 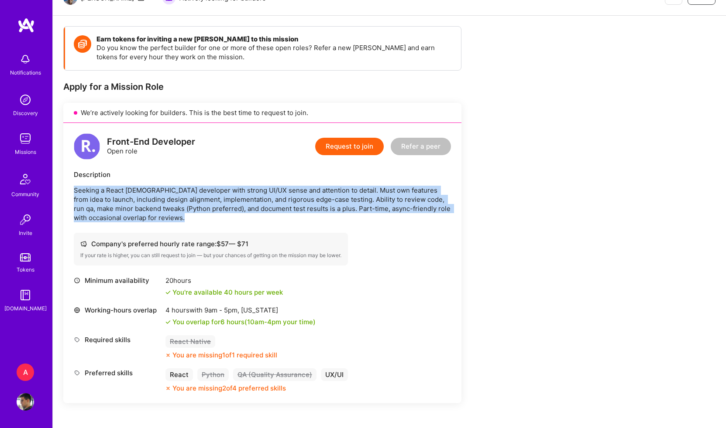 I want to click on div: We’re actively looking for builders. This is the best time to request to join., so click(x=262, y=113).